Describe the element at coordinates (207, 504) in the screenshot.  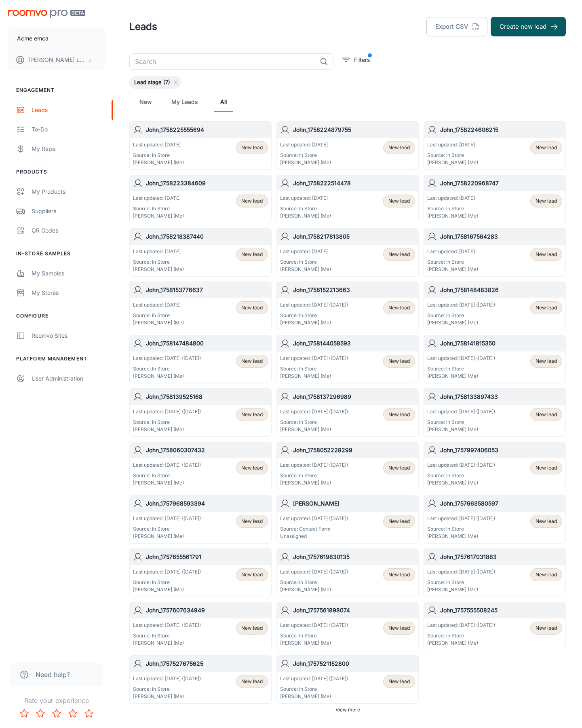
I see `h6: John_1757968593394` at that location.